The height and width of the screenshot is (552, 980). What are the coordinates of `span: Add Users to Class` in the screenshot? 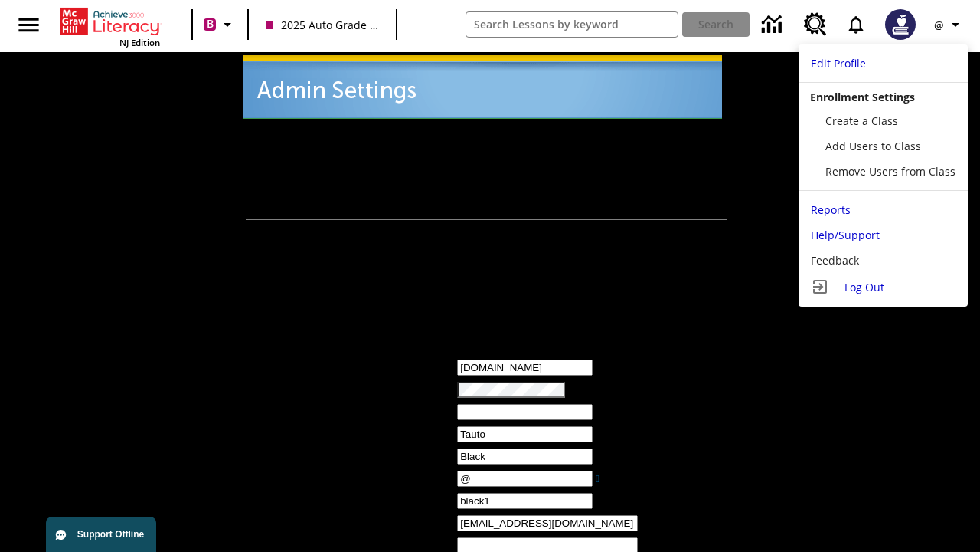 It's located at (873, 146).